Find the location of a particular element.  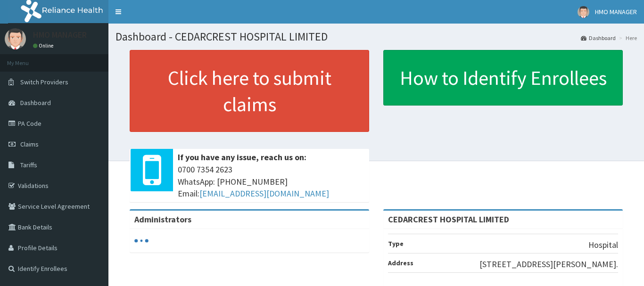

a: Click here to submit claims is located at coordinates (249, 91).